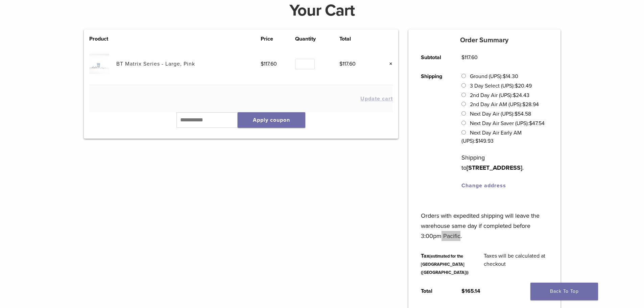 Image resolution: width=644 pixels, height=308 pixels. What do you see at coordinates (484, 186) in the screenshot?
I see `a: Change address` at bounding box center [484, 186].